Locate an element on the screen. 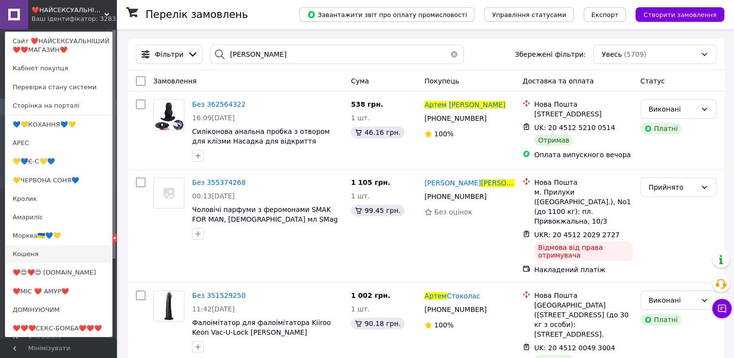 This screenshot has height=358, width=734. div: Отримав is located at coordinates (554, 140).